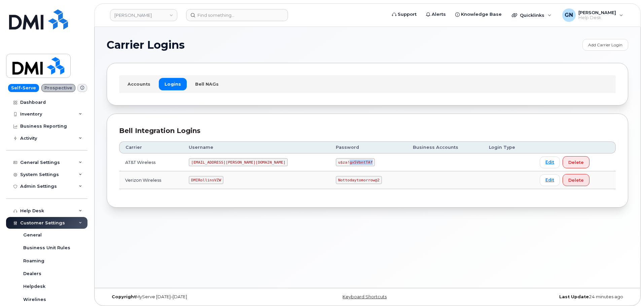  What do you see at coordinates (574, 297) in the screenshot?
I see `strong: Last Update` at bounding box center [574, 297].